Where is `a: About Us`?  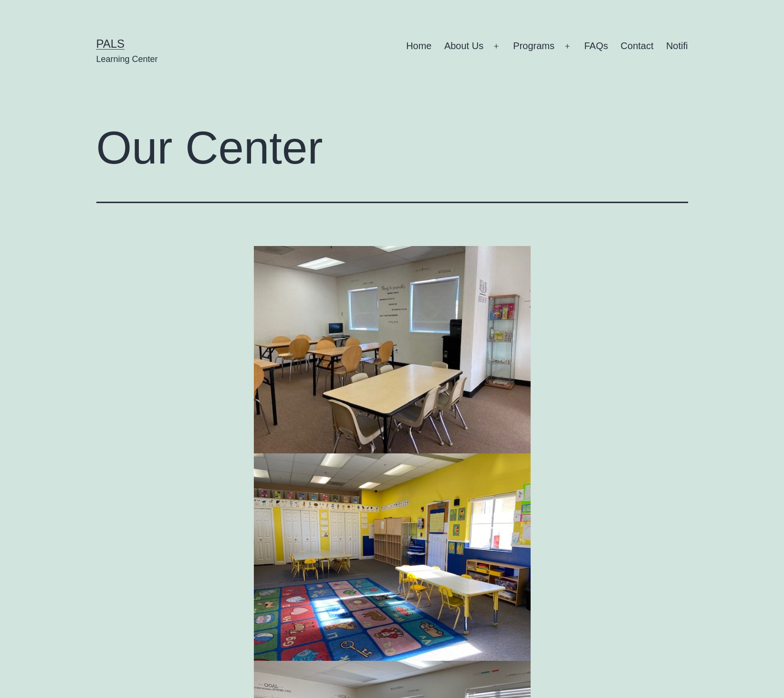 a: About Us is located at coordinates (464, 46).